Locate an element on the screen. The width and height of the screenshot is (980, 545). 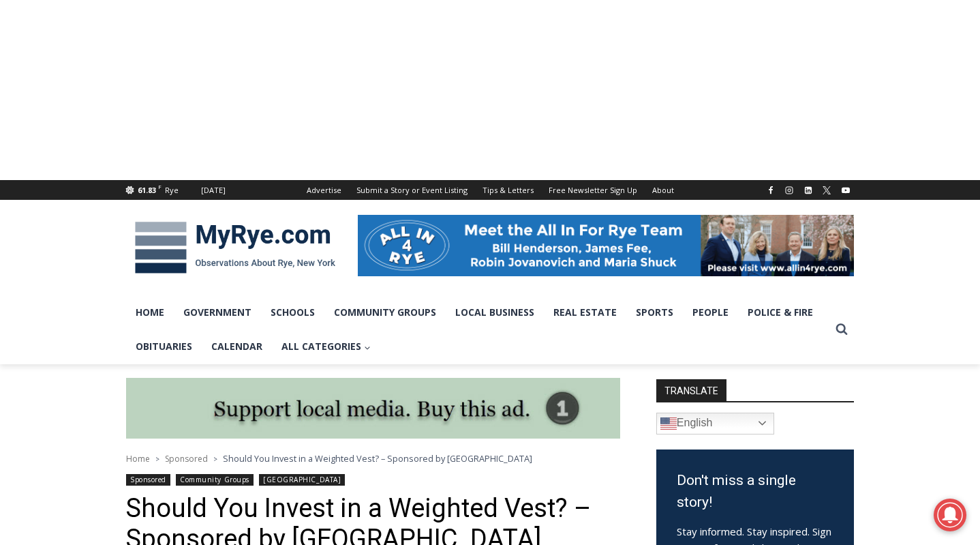
a: Obituaries is located at coordinates (163, 346).